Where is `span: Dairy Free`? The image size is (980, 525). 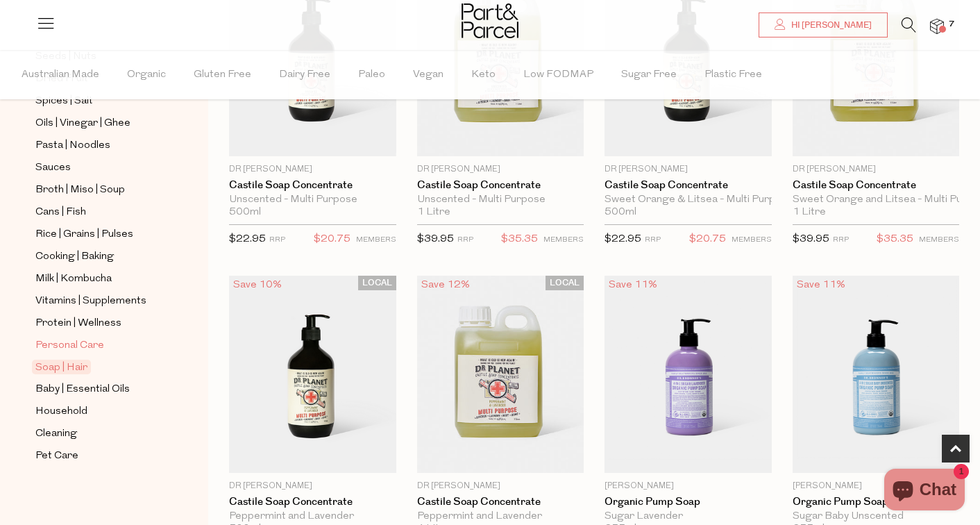 span: Dairy Free is located at coordinates (305, 75).